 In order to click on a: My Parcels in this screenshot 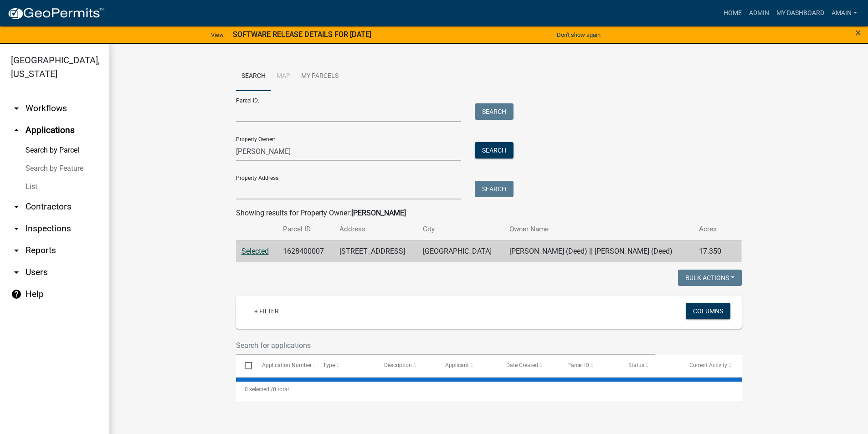, I will do `click(320, 76)`.